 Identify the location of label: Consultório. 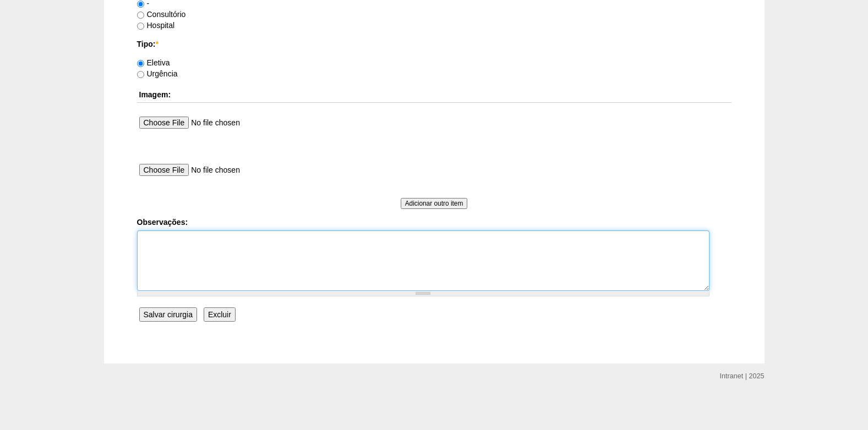
(161, 14).